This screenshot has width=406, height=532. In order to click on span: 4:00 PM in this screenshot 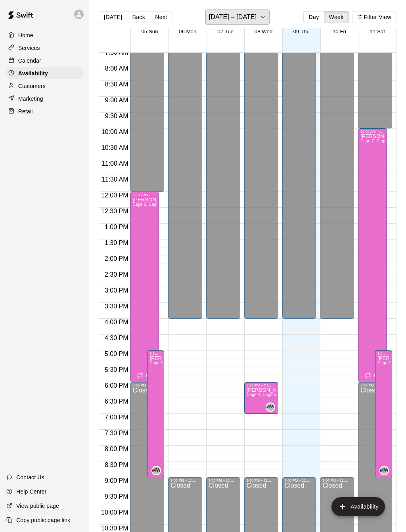, I will do `click(116, 322)`.